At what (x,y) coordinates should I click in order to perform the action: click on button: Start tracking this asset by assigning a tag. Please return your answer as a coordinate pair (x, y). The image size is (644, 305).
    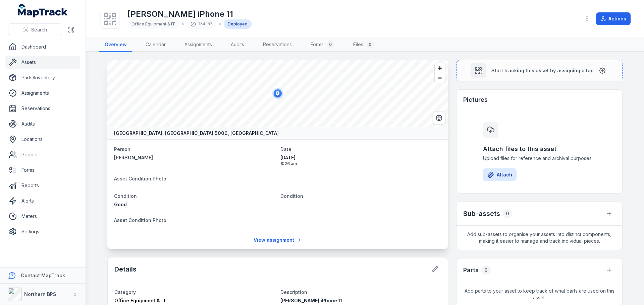
    Looking at the image, I should click on (539, 71).